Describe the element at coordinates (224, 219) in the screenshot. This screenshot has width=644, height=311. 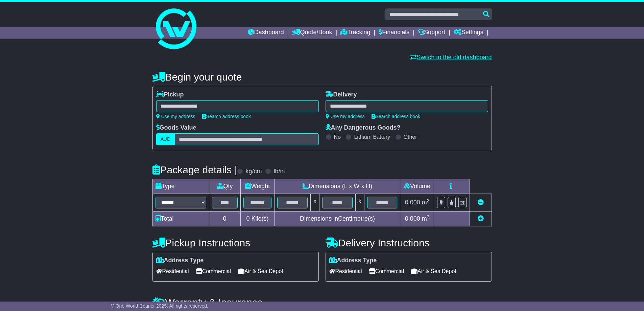
I see `td: 0` at that location.